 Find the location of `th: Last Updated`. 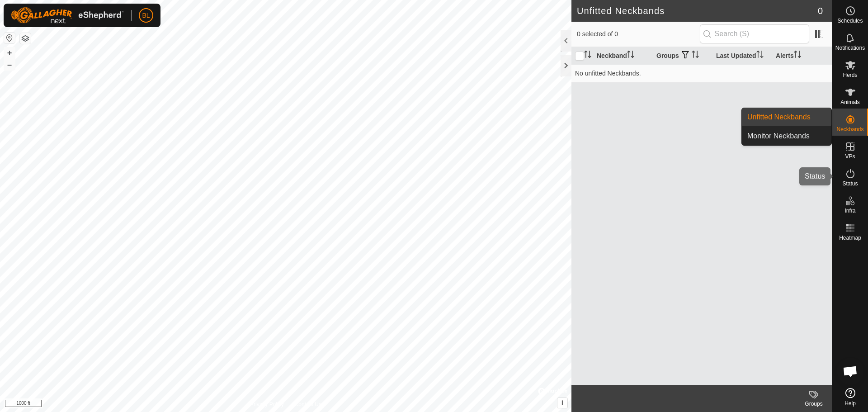

th: Last Updated is located at coordinates (743, 55).